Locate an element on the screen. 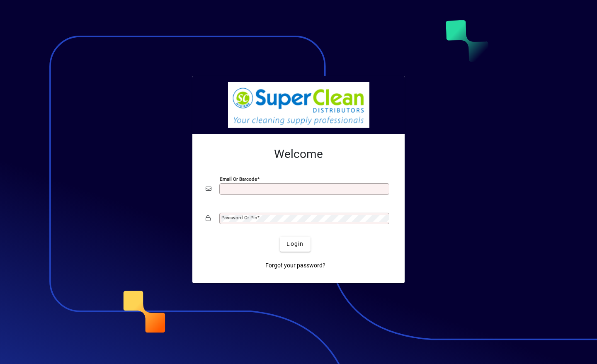 The width and height of the screenshot is (597, 364). span: Forgot your password? is located at coordinates (295, 265).